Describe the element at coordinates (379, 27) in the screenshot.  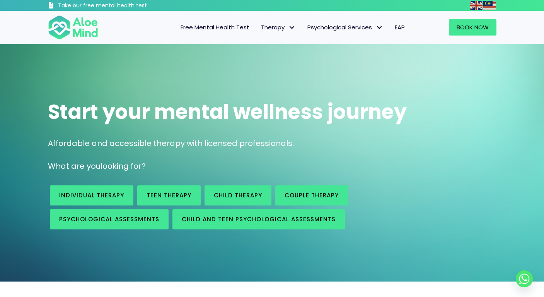
I see `span: Psychological Services: submenu` at that location.